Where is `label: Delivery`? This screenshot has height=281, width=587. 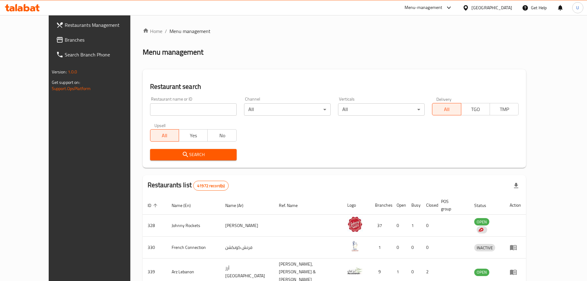 label: Delivery is located at coordinates (444, 99).